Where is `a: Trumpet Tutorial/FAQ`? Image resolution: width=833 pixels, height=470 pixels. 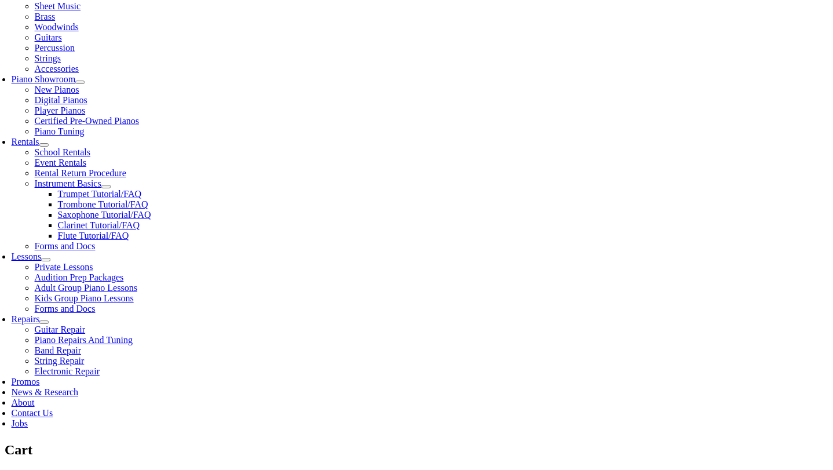
a: Trumpet Tutorial/FAQ is located at coordinates (100, 193).